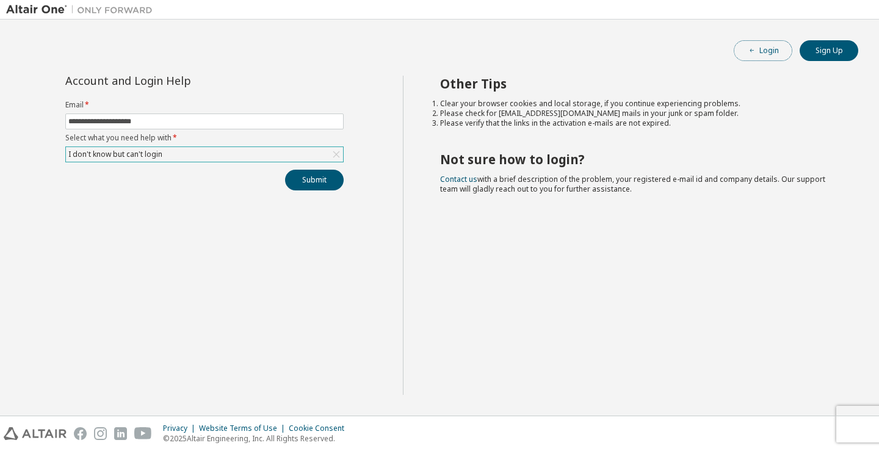 The width and height of the screenshot is (879, 451). What do you see at coordinates (320, 428) in the screenshot?
I see `div: Cookie Consent` at bounding box center [320, 428].